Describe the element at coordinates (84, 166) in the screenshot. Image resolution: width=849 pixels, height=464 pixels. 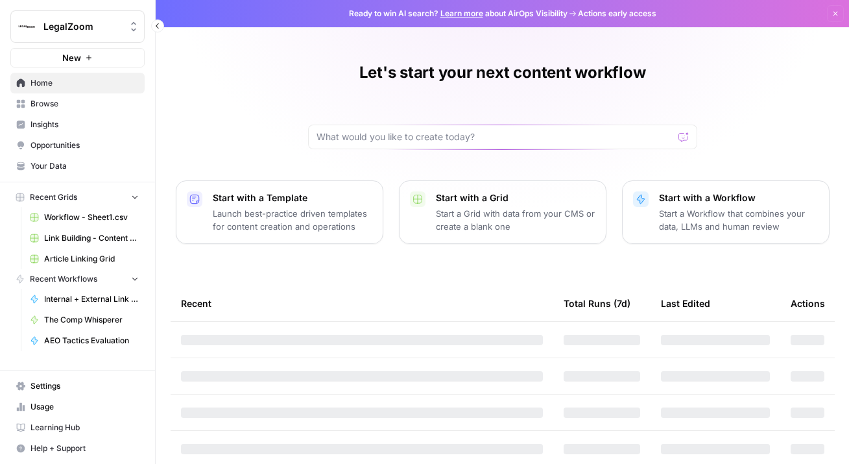
I see `span: Your Data` at that location.